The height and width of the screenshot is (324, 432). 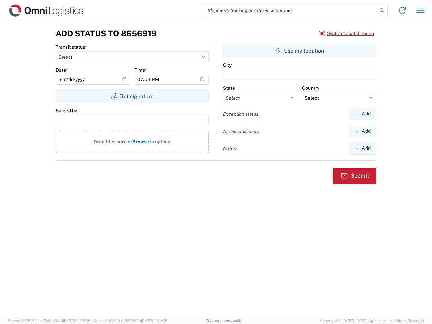 I want to click on label: Date, so click(x=62, y=70).